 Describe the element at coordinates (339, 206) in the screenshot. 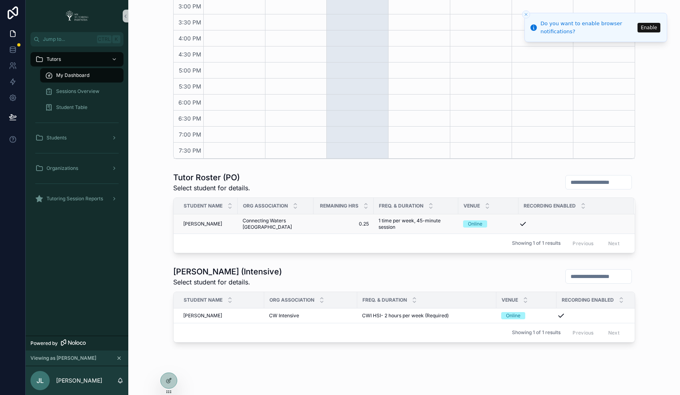

I see `span: Remaining Hrs` at that location.